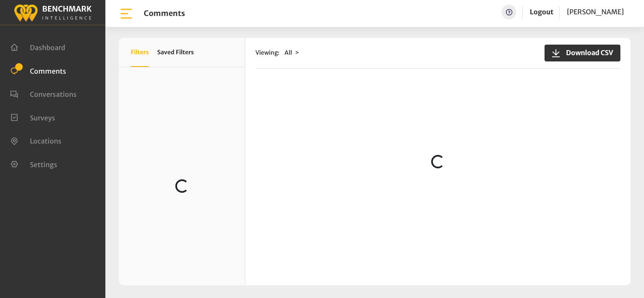 This screenshot has width=644, height=298. What do you see at coordinates (175, 52) in the screenshot?
I see `button: Saved Filters` at bounding box center [175, 52].